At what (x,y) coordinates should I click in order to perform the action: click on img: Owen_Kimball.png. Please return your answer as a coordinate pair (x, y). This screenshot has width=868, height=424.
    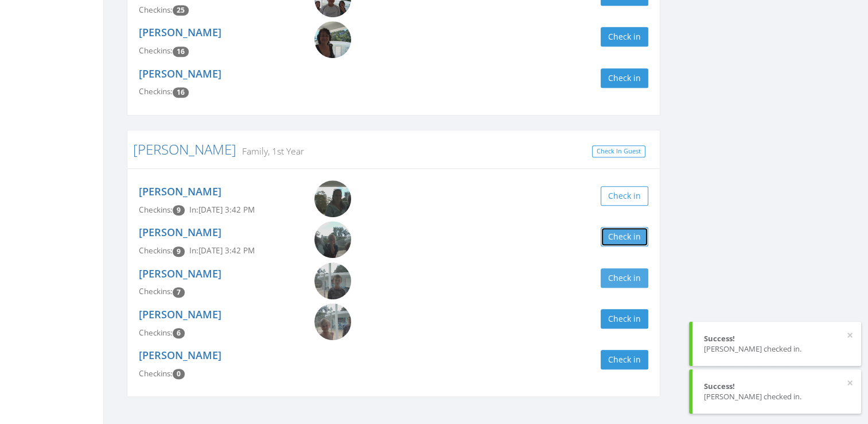
    Looking at the image, I should click on (333, 240).